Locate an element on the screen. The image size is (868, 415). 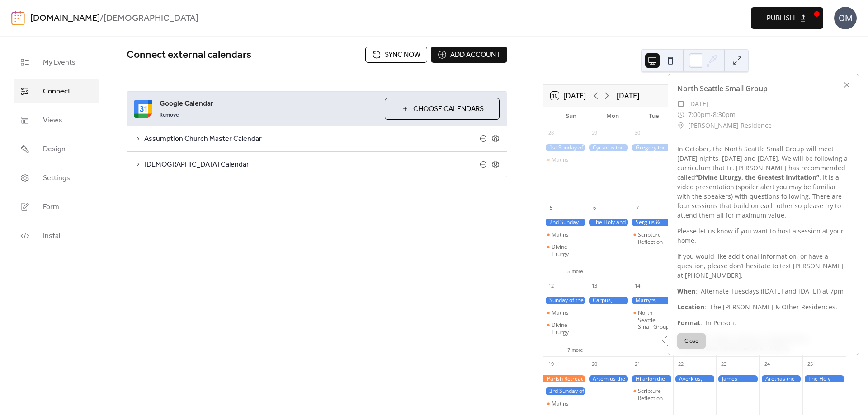
button: Sync now is located at coordinates (396, 54).